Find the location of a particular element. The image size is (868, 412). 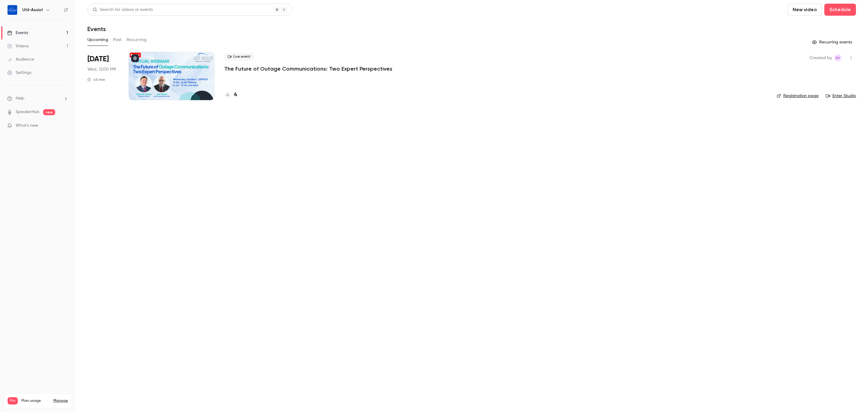

a: Registration page is located at coordinates (797, 96).